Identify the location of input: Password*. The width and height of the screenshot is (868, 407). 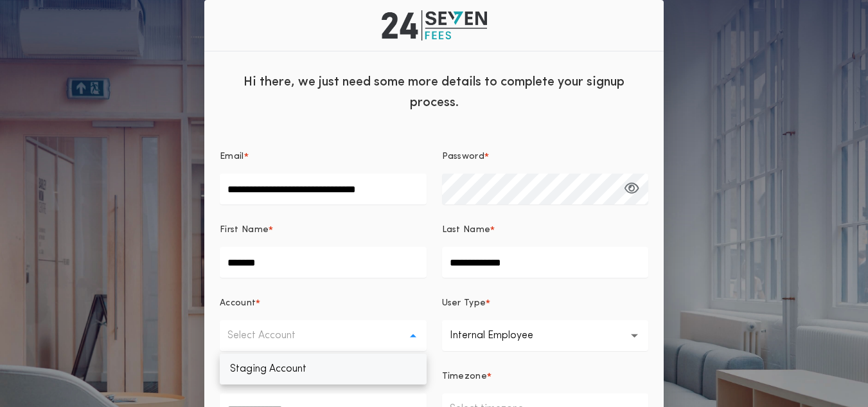
(546, 189).